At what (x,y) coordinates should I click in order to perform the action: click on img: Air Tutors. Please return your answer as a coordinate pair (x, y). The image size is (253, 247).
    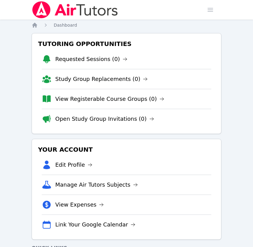
    Looking at the image, I should click on (75, 10).